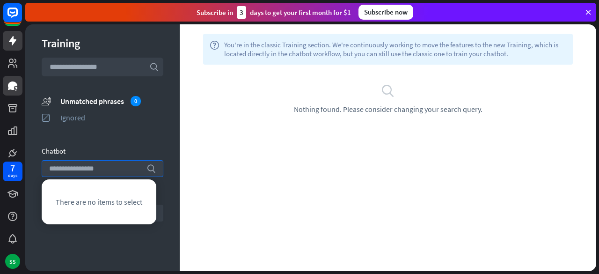 The height and width of the screenshot is (274, 599). What do you see at coordinates (214, 49) in the screenshot?
I see `i: help` at bounding box center [214, 49].